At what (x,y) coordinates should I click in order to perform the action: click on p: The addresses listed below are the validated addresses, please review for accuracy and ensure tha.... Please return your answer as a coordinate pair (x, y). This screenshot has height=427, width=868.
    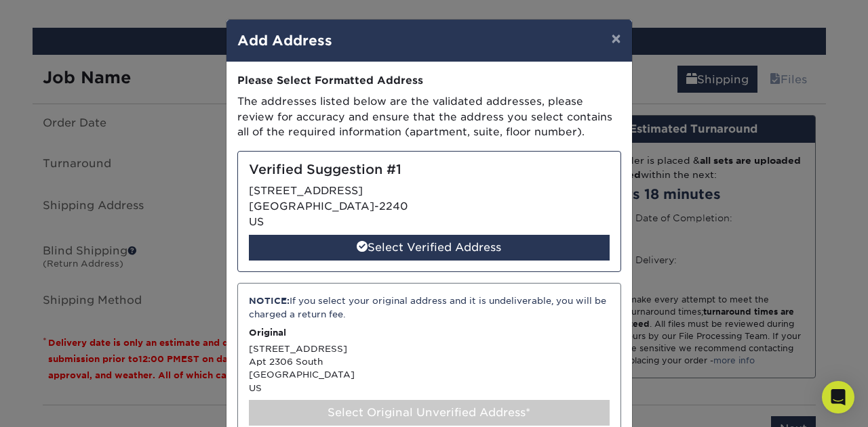
    Looking at the image, I should click on (429, 117).